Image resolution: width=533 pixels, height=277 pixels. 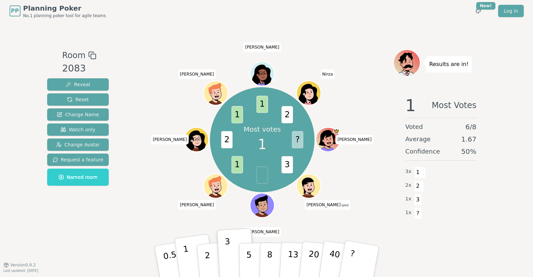 I want to click on button: Reveal, so click(x=78, y=84).